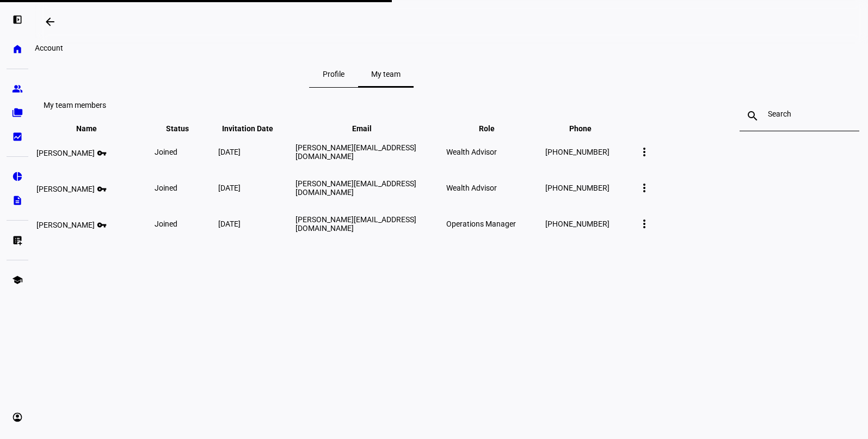 Image resolution: width=868 pixels, height=439 pixels. What do you see at coordinates (256, 129) in the screenshot?
I see `span: Invitation Date` at bounding box center [256, 129].